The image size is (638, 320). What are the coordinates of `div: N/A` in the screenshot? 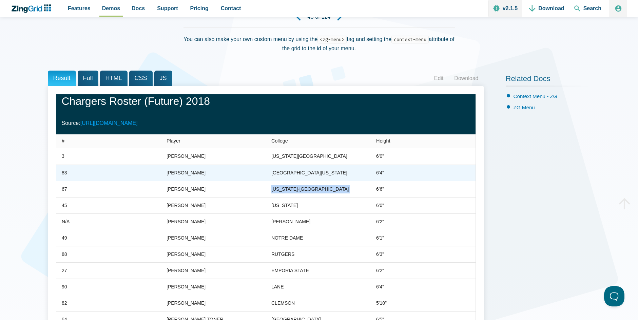 It's located at (65, 221).